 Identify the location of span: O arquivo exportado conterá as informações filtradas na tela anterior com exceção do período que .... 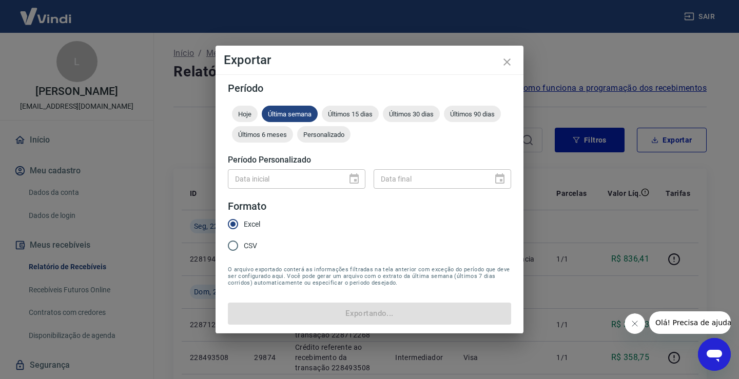
(370, 276).